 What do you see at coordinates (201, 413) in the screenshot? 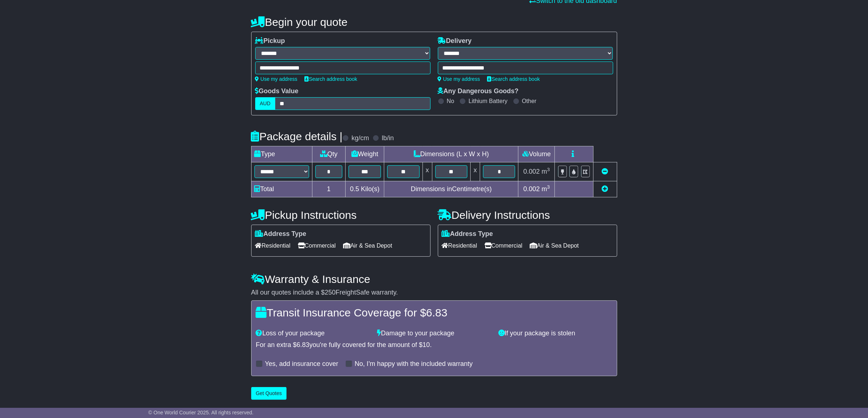
I see `span: © One World Courier 2025. All rights reserved.` at bounding box center [201, 413].